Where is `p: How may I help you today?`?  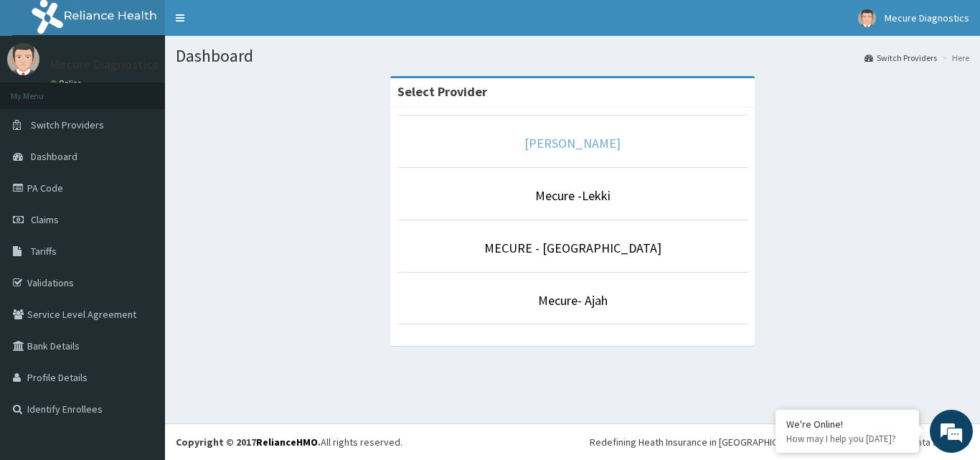
p: How may I help you today? is located at coordinates (848, 438).